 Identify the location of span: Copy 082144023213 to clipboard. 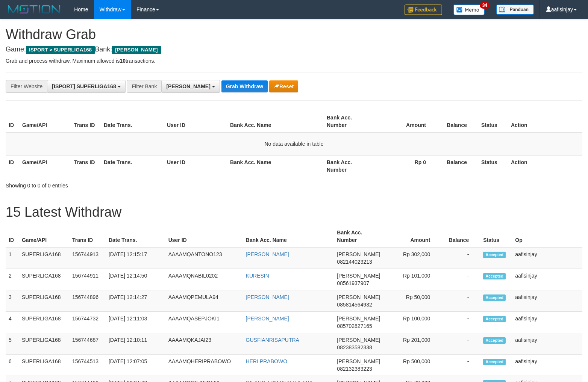
(354, 262).